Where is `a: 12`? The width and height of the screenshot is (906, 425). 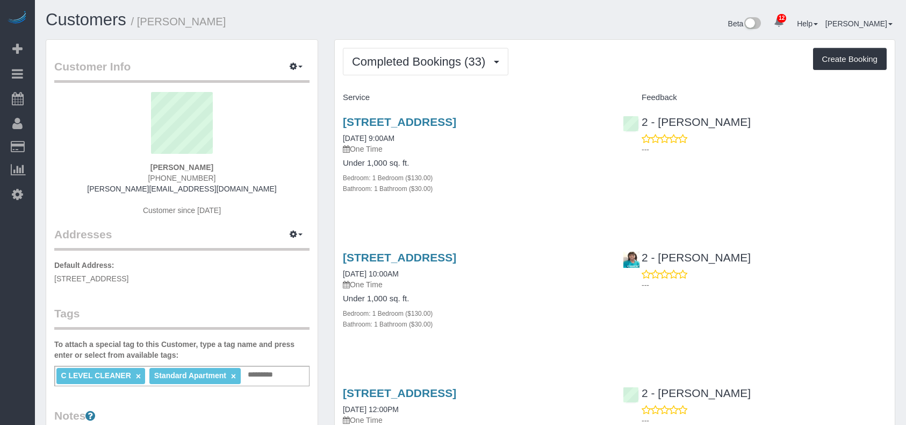 a: 12 is located at coordinates (779, 23).